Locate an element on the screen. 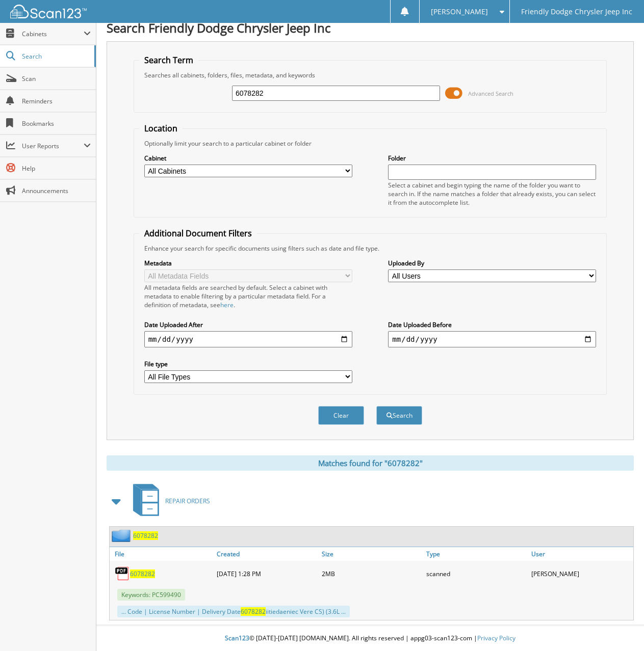  span: Keywords: PC599490 is located at coordinates (150, 594).